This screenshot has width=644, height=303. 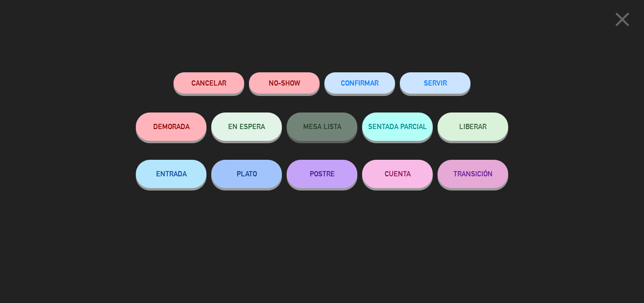 I want to click on button: close, so click(x=623, y=21).